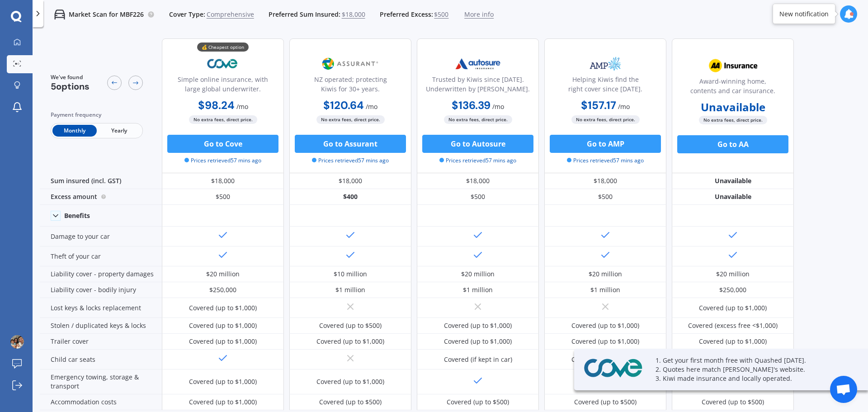  I want to click on span: We've found, so click(70, 78).